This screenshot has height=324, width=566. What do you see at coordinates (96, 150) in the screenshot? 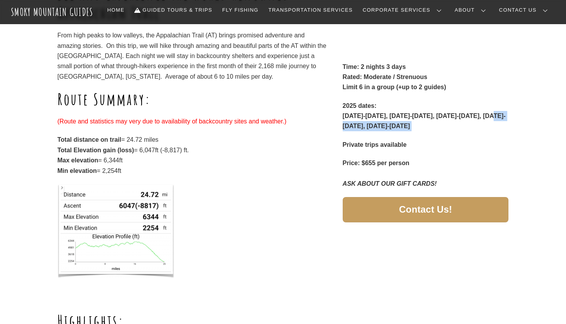
I see `strong: Total Elevation gain (loss)` at bounding box center [96, 150].